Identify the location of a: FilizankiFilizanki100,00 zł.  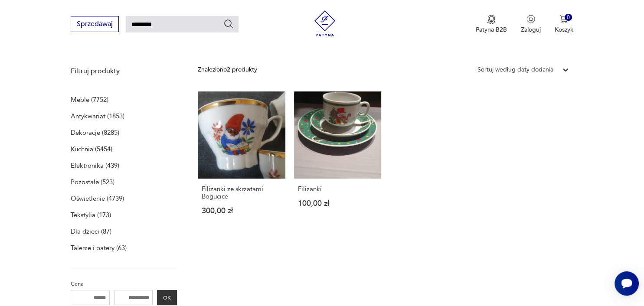
(338, 161).